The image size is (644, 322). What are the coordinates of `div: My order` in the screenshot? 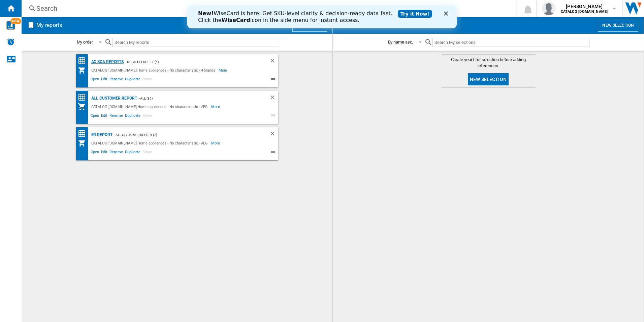 It's located at (85, 42).